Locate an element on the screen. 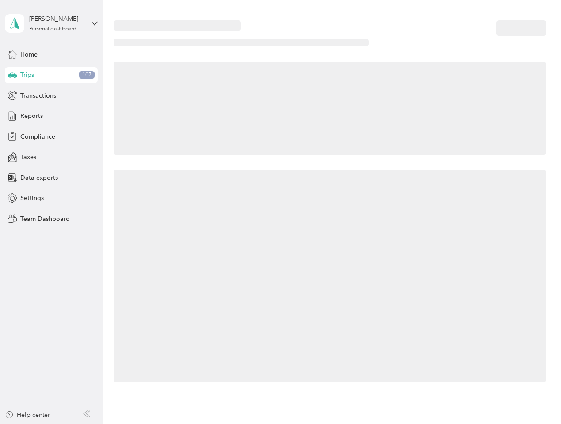  button: Help center is located at coordinates (27, 415).